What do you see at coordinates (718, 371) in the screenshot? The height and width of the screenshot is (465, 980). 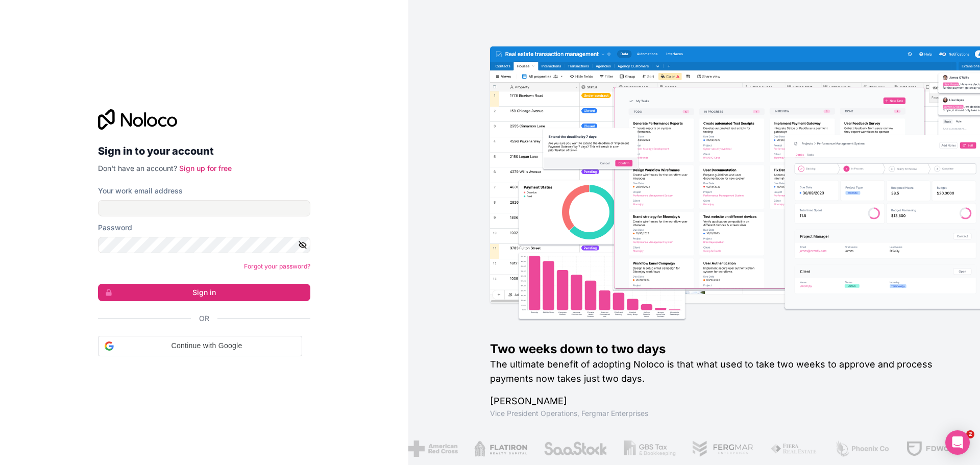 I see `h2: The ultimate benefit of adopting Noloco is that what used to take two weeks to approve and proces...` at bounding box center [718, 371].